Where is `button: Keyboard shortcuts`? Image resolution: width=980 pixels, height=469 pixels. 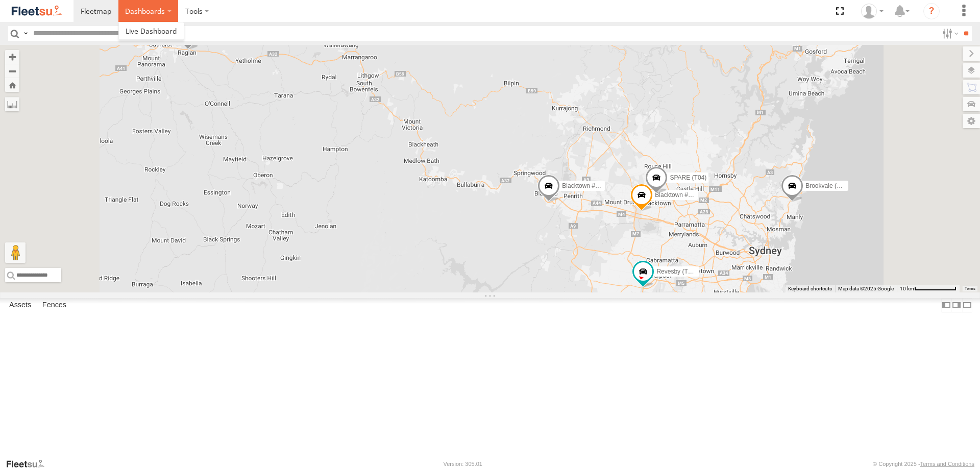 button: Keyboard shortcuts is located at coordinates (810, 289).